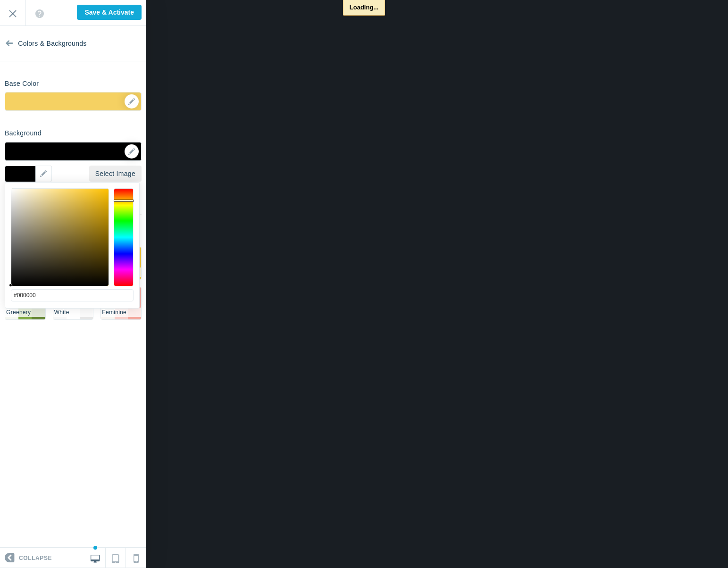  I want to click on span: Colors & Backgrounds, so click(52, 43).